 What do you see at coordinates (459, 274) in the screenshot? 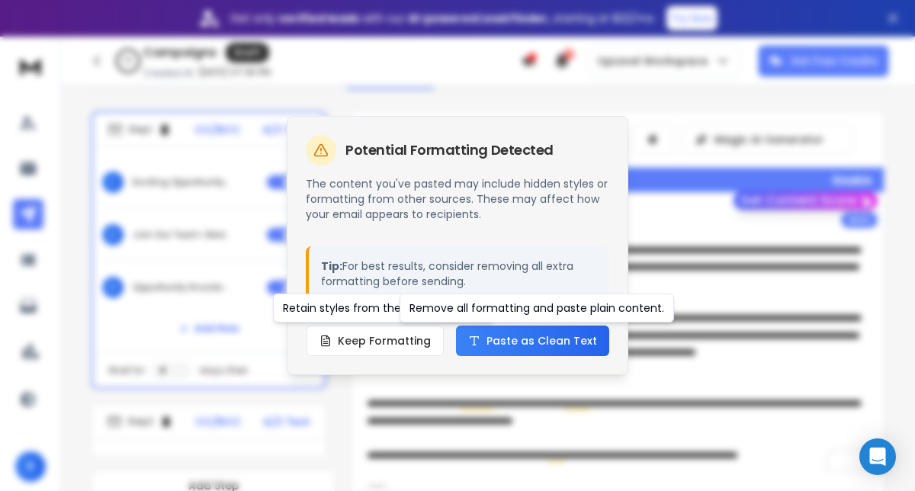
I see `p: For best results, consider removing all extra formatting before sending.` at bounding box center [459, 274].